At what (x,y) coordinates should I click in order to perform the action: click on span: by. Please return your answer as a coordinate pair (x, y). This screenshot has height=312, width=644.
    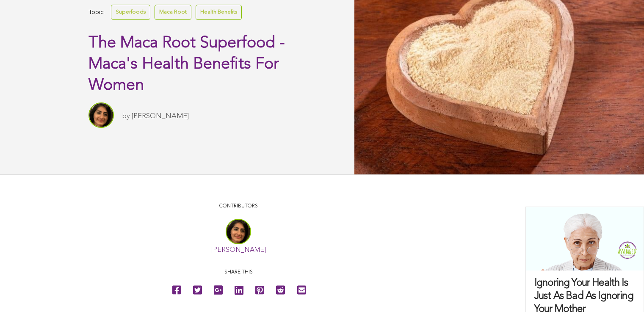
    Looking at the image, I should click on (126, 116).